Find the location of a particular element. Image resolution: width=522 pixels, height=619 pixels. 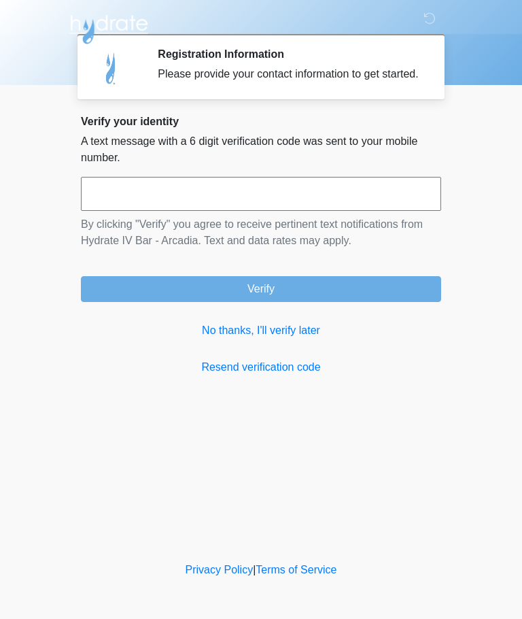

a: No thanks, I'll verify later is located at coordinates (261, 330).